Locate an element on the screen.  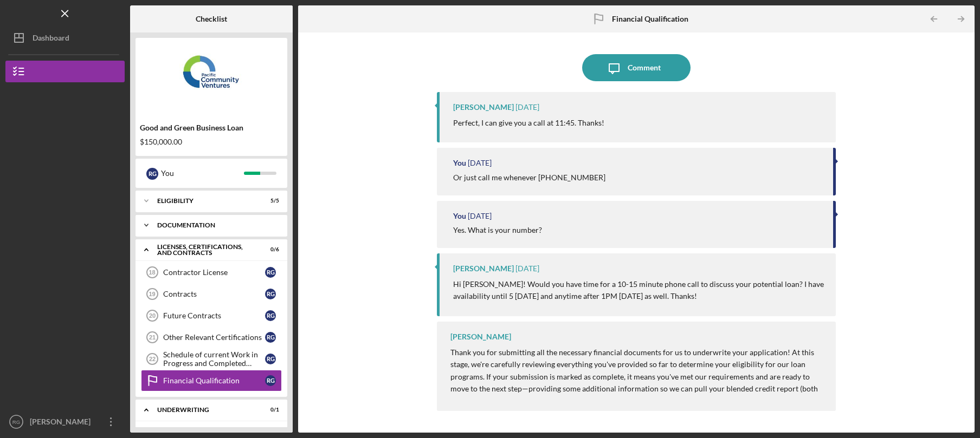
div: Eligibility is located at coordinates (204, 201).